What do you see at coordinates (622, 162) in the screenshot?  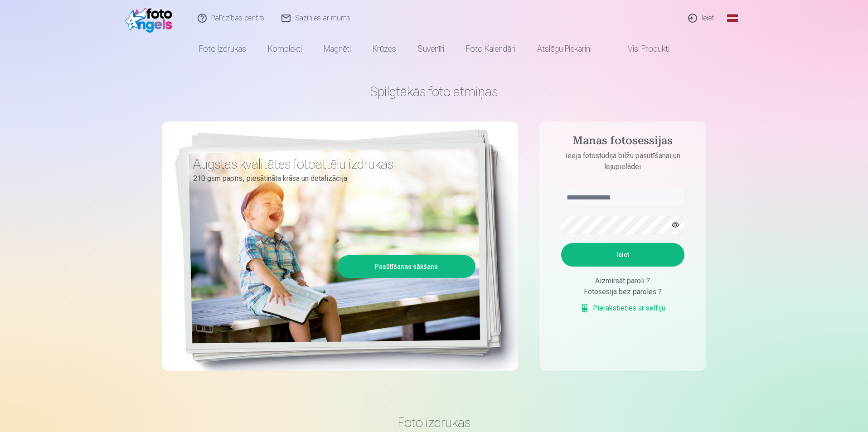 I see `p: Ieeja fotostudijā bilžu pasūtīšanai un lejupielādei` at bounding box center [622, 162].